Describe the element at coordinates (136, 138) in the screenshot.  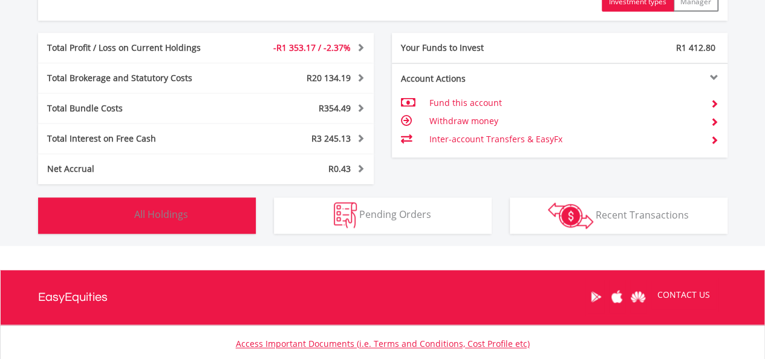
I see `div: Total Interest on Free Cash` at that location.